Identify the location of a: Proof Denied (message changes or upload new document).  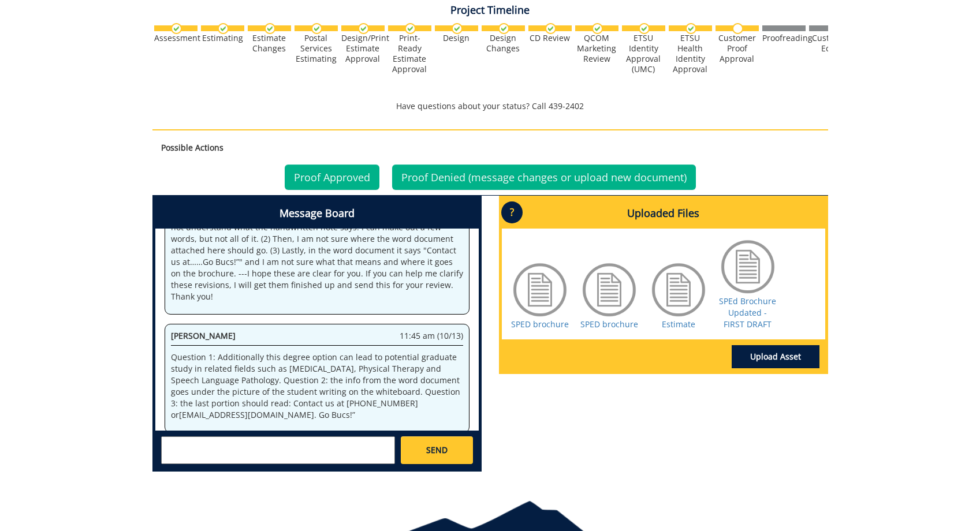
(545, 177).